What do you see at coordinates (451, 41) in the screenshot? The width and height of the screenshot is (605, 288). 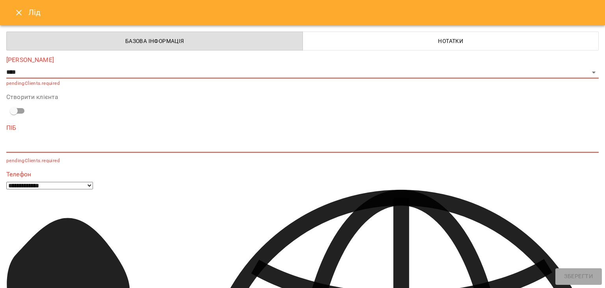 I see `button: Нотатки` at bounding box center [451, 41].